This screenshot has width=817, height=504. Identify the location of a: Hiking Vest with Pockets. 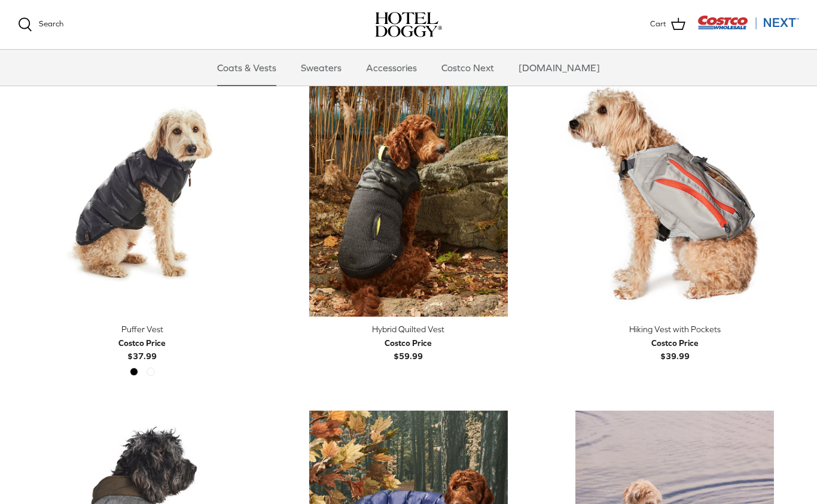
(675, 192).